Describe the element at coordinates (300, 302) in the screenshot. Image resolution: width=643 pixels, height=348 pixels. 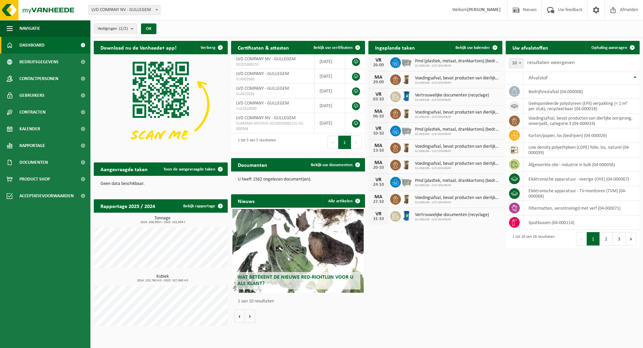
I see `p: 1 van 10 resultaten` at that location.